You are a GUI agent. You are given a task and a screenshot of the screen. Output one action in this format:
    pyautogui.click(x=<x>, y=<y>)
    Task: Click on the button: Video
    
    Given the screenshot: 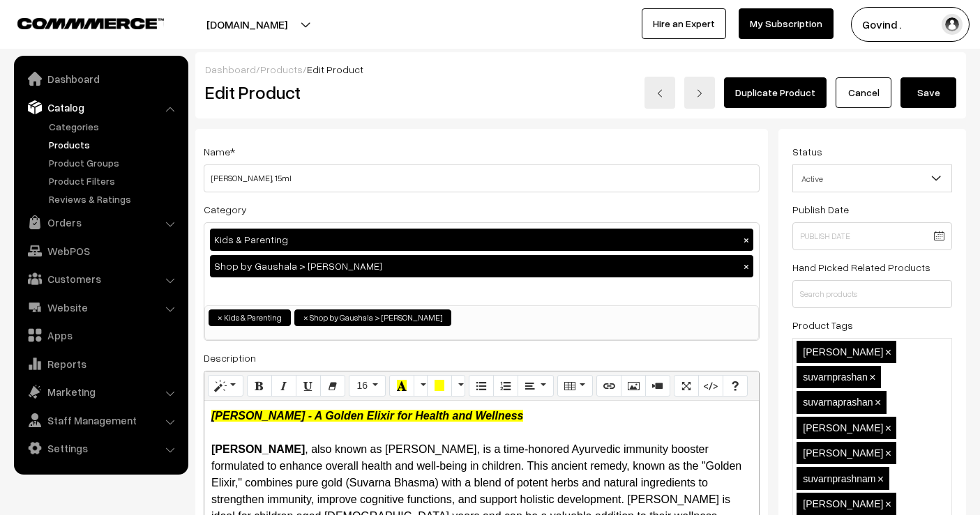 What is the action you would take?
    pyautogui.click(x=658, y=386)
    